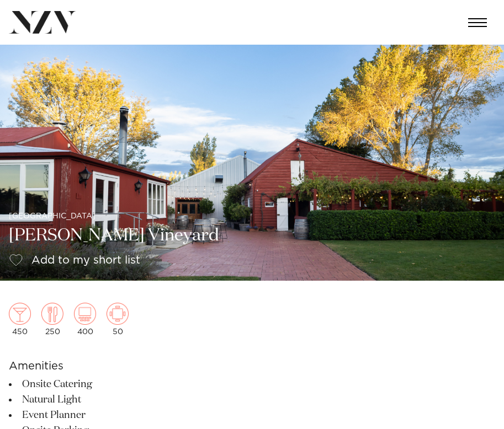  What do you see at coordinates (118, 319) in the screenshot?
I see `div: 50` at bounding box center [118, 319].